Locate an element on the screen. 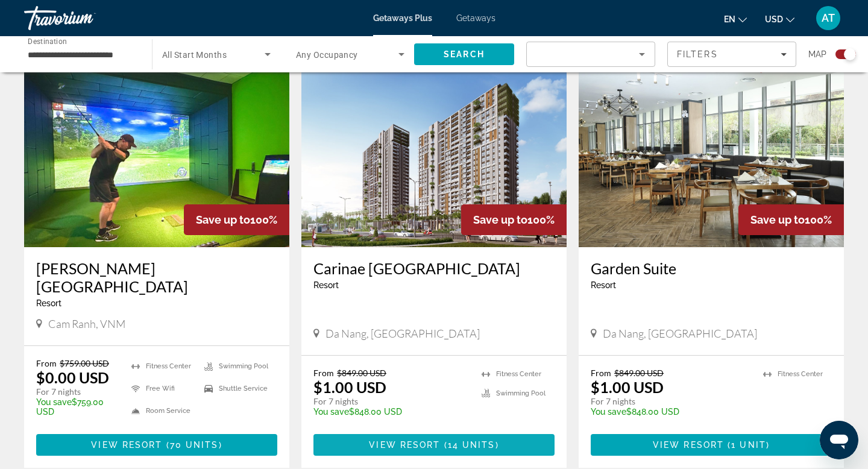 The width and height of the screenshot is (868, 469). span: Shuttle Service is located at coordinates (243, 388).